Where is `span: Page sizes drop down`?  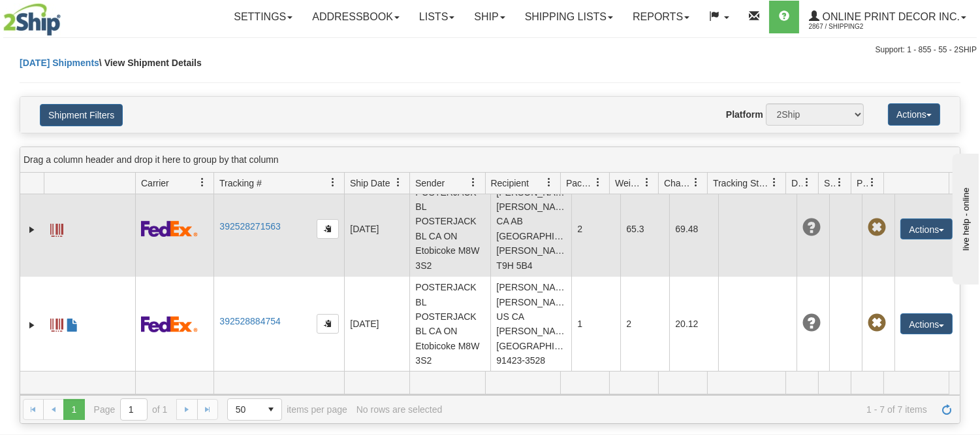 span: Page sizes drop down is located at coordinates (255, 409).